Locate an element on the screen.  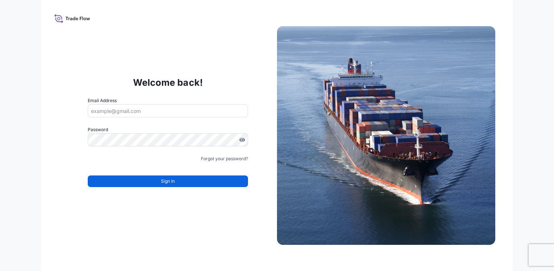
button: Show password is located at coordinates (242, 140).